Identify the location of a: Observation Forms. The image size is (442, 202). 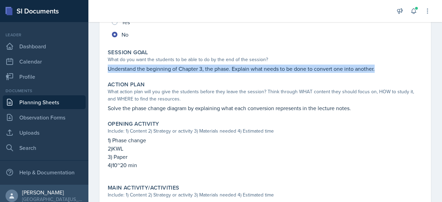
(44, 117).